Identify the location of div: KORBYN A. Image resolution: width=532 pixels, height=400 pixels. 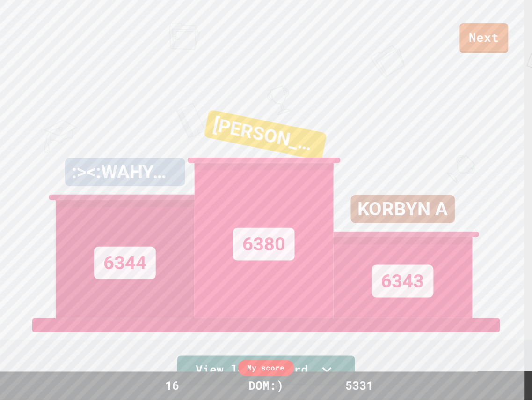
(403, 209).